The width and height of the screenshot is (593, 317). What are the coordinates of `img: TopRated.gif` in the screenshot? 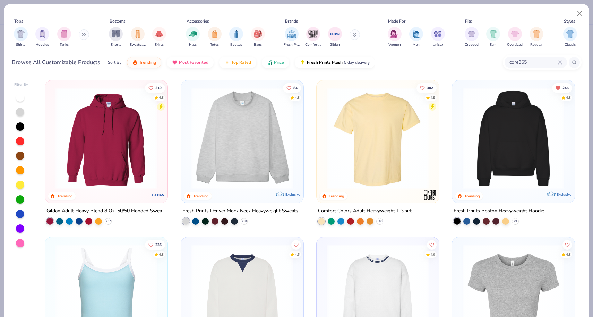 It's located at (227, 62).